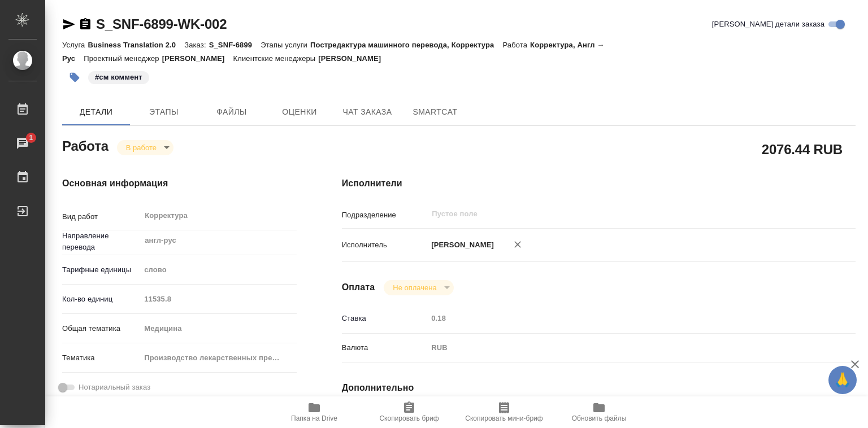 The width and height of the screenshot is (868, 428). What do you see at coordinates (96, 112) in the screenshot?
I see `span: Детали` at bounding box center [96, 112].